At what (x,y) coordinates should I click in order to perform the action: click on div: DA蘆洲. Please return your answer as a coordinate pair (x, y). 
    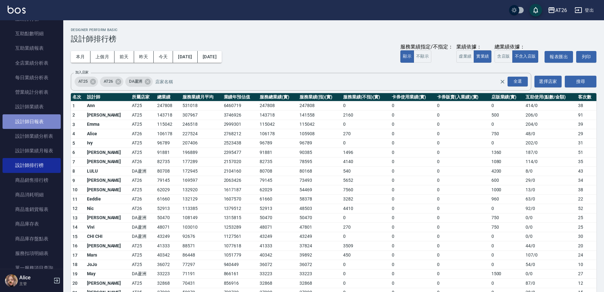
    Looking at the image, I should click on (139, 82).